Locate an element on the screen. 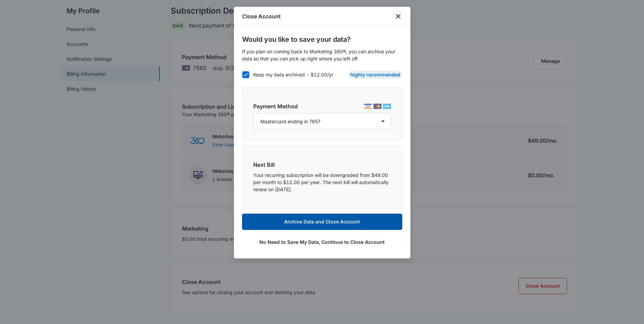  p: If you plan on coming back to Marketing 360®, you can archive your data so that you can pick up r... is located at coordinates (322, 55).